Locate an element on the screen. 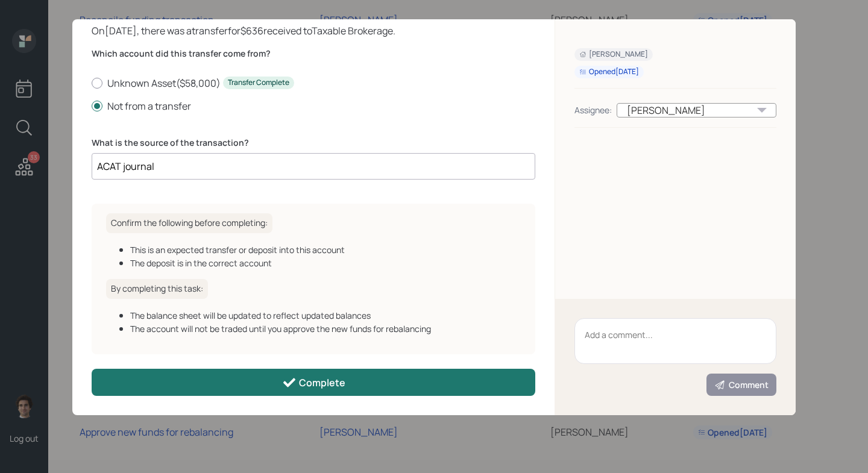 This screenshot has height=473, width=868. button: Comment is located at coordinates (741, 385).